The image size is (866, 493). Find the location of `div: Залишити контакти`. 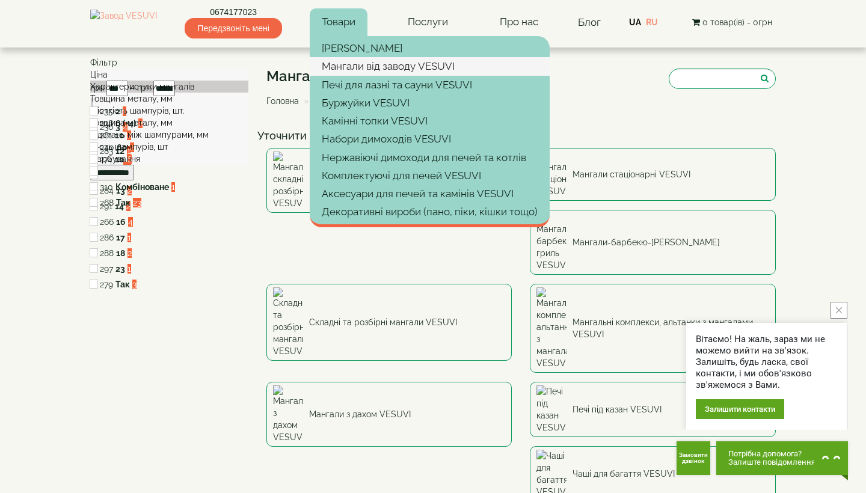

div: Залишити контакти is located at coordinates (739, 409).